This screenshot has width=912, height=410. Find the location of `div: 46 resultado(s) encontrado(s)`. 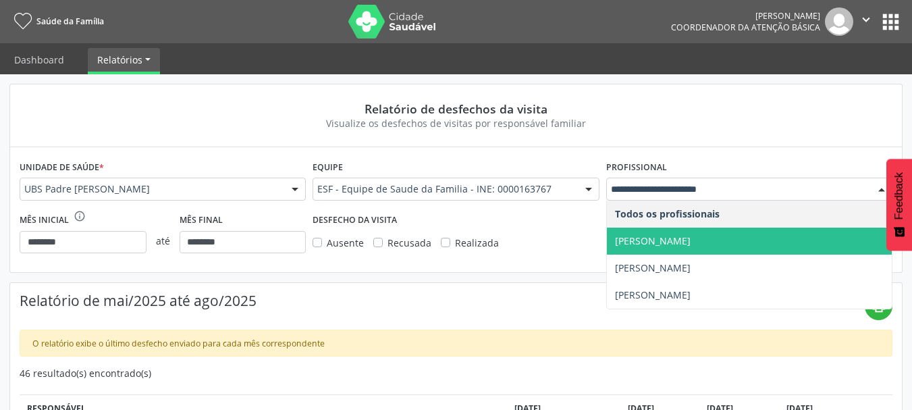

div: 46 resultado(s) encontrado(s) is located at coordinates (456, 373).